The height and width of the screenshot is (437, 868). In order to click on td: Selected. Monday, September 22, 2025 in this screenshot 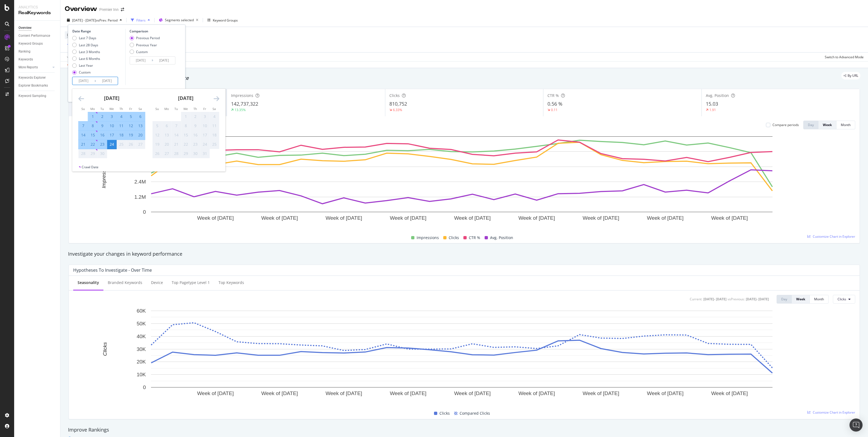, I will do `click(93, 144)`.